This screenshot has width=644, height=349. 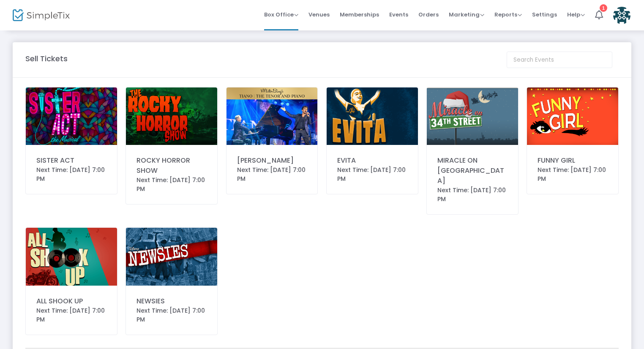 I want to click on div: ALL SHOOK UP, so click(x=71, y=301).